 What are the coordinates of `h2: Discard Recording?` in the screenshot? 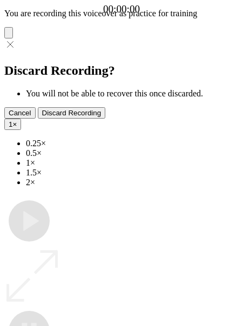 It's located at (122, 70).